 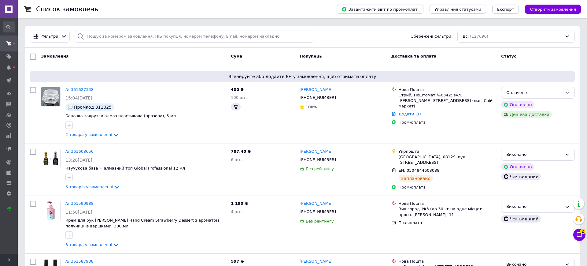 What do you see at coordinates (194, 36) in the screenshot?
I see `input: Пошук за номером замовлення, ПІБ покупця, номером телефону, Email, номером накладної` at bounding box center [194, 36].